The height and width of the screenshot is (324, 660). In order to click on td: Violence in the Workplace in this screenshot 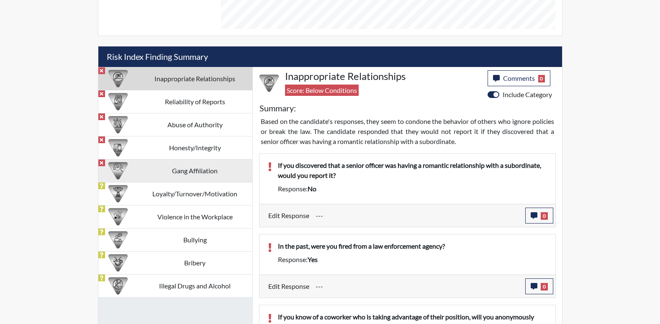, I will do `click(195, 216)`.